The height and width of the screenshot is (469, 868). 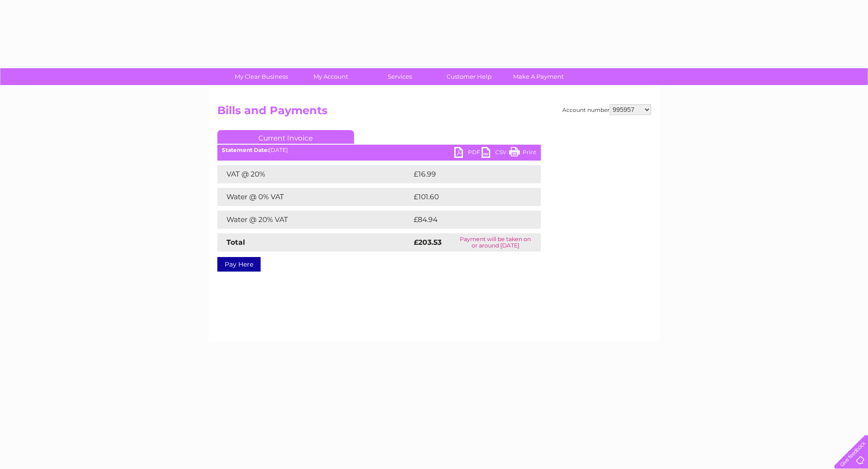 I want to click on b: Statement Date:, so click(x=245, y=149).